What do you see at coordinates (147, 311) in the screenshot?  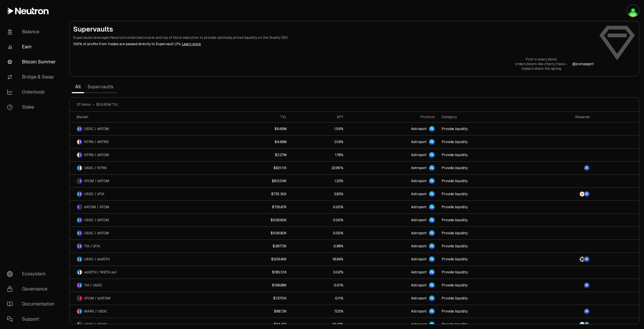 I see `a: MARS LogoUSDC LogoMARS / USDC` at bounding box center [147, 311].